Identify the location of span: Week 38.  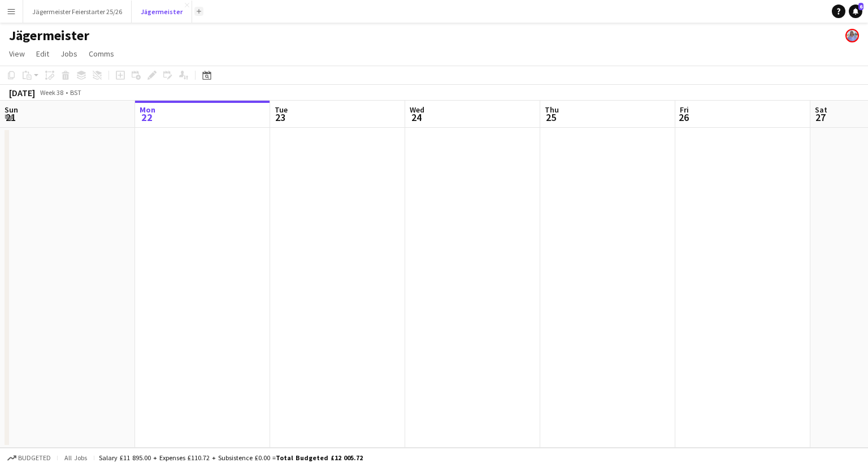
(51, 92).